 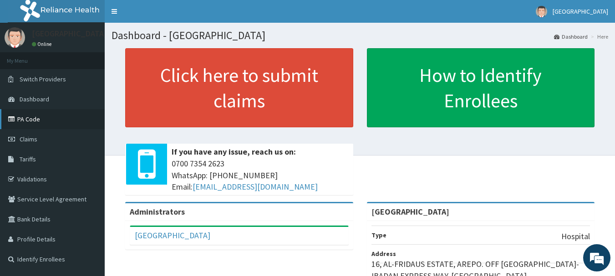 I want to click on b: If you have any issue, reach us on:, so click(x=233, y=152).